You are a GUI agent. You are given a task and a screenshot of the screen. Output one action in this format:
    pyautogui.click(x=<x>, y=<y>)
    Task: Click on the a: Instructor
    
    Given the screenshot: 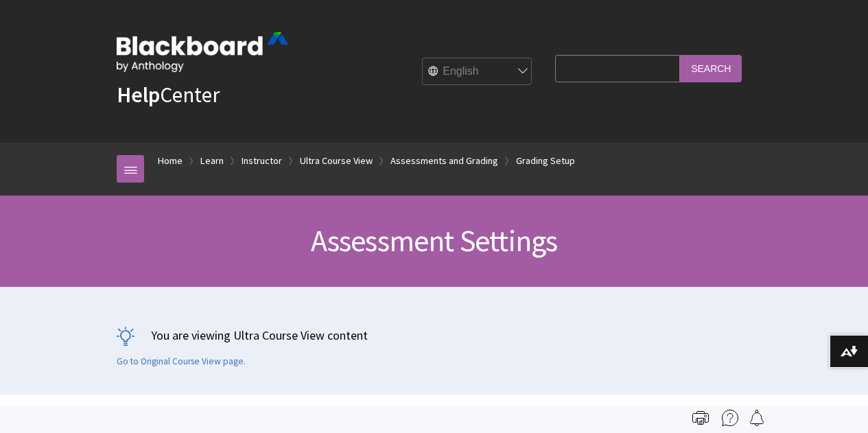 What is the action you would take?
    pyautogui.click(x=261, y=161)
    